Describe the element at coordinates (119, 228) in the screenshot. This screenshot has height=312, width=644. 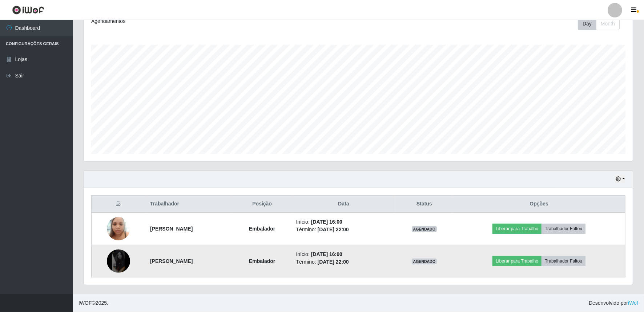
I see `img: 1736260046838.jpeg` at that location.